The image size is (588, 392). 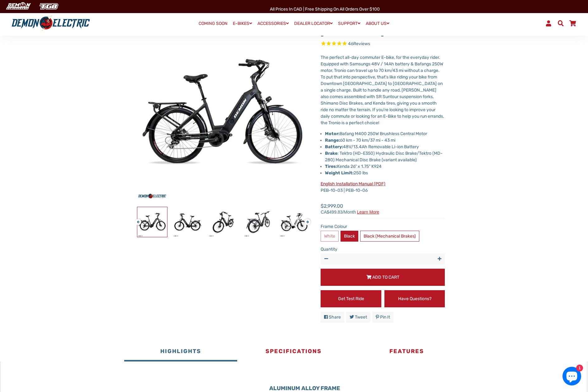 What do you see at coordinates (213, 24) in the screenshot?
I see `a: COMING SOON` at bounding box center [213, 24].